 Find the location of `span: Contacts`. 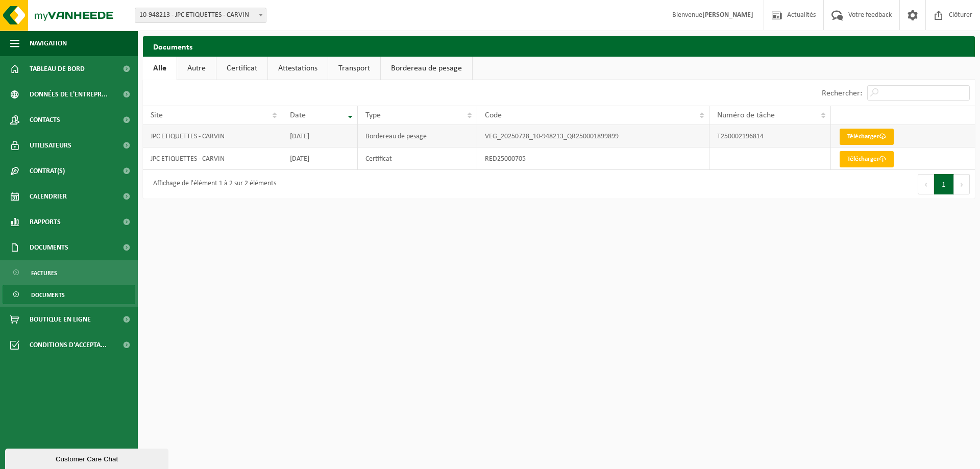

span: Contacts is located at coordinates (45, 120).